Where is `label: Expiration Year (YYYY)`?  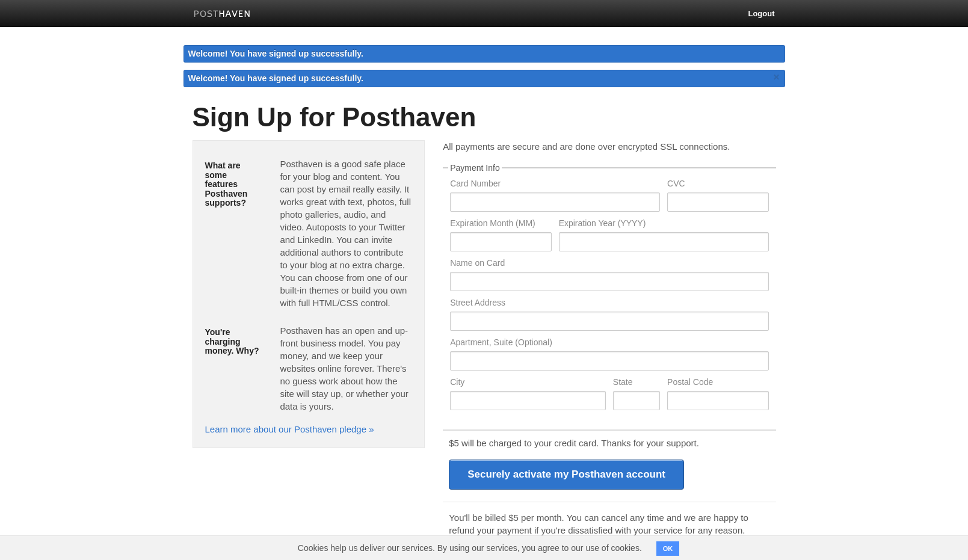
label: Expiration Year (YYYY) is located at coordinates (663, 224).